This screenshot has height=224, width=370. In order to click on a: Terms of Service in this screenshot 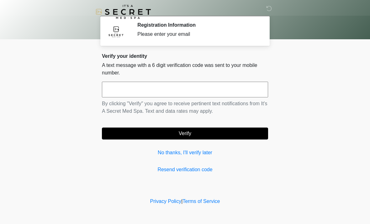, I will do `click(201, 201)`.